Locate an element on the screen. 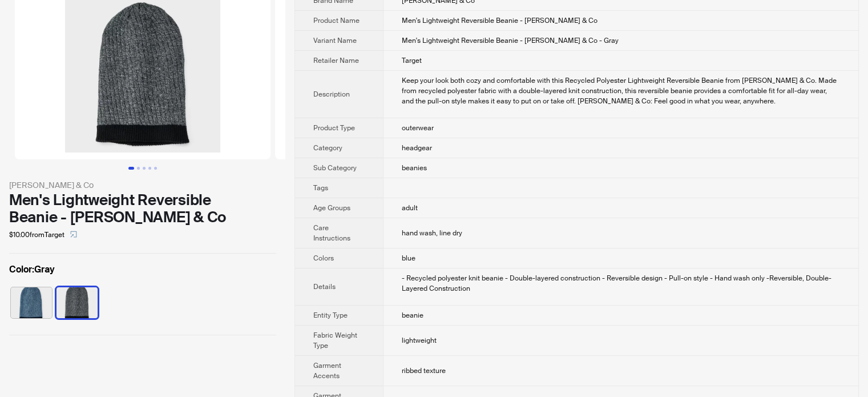 This screenshot has width=868, height=397. span: beanies is located at coordinates (415, 168).